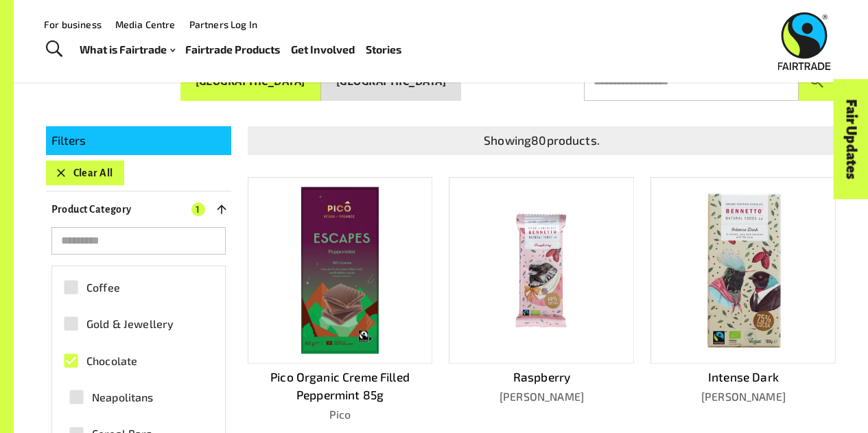  What do you see at coordinates (323, 50) in the screenshot?
I see `a: Get Involved` at bounding box center [323, 50].